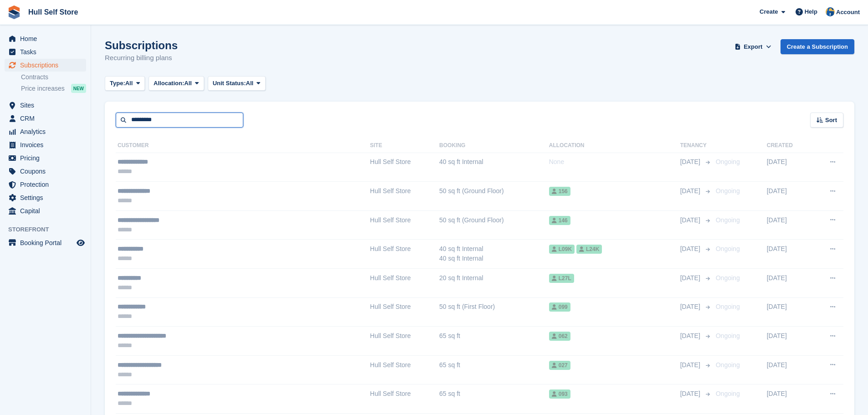  Describe the element at coordinates (47, 171) in the screenshot. I see `span: Coupons` at that location.